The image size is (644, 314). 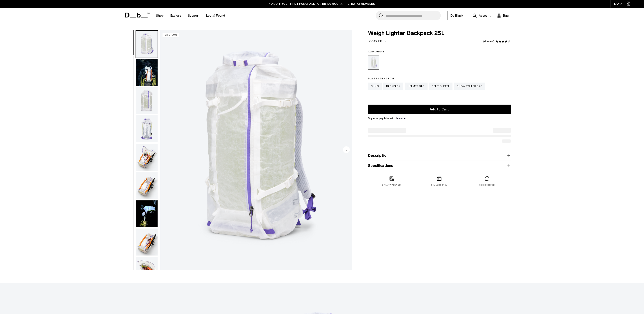 What do you see at coordinates (401, 118) in the screenshot?
I see `img: {"height" => 20, "alt" => "Klarna"}` at bounding box center [401, 118].